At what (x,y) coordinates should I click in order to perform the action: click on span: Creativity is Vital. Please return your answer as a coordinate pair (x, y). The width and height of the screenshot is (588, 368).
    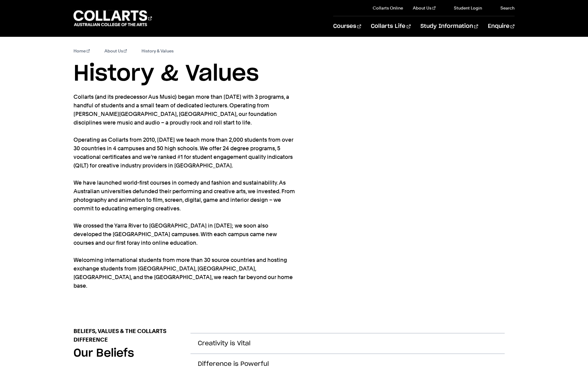
    Looking at the image, I should click on (224, 343).